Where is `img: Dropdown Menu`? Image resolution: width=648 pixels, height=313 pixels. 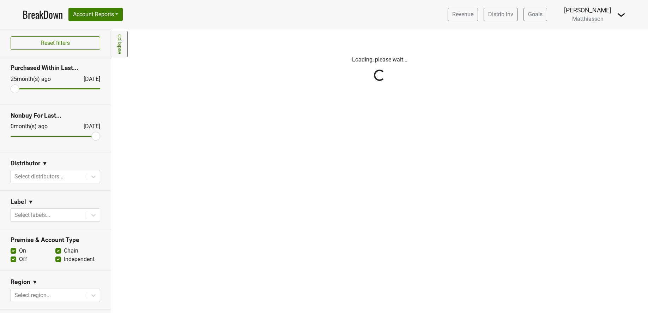
img: Dropdown Menu is located at coordinates (622, 15).